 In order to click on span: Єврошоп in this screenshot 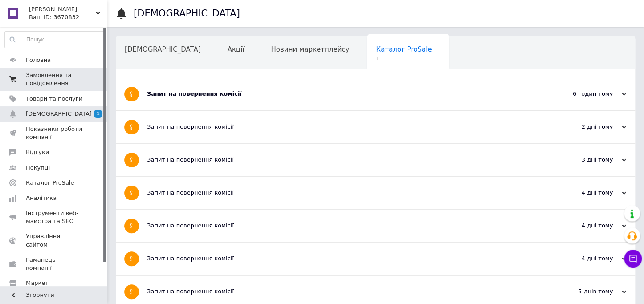, I will do `click(63, 9)`.